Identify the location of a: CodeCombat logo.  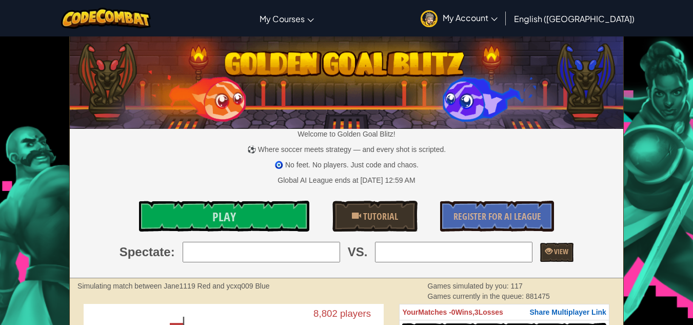
(106, 18).